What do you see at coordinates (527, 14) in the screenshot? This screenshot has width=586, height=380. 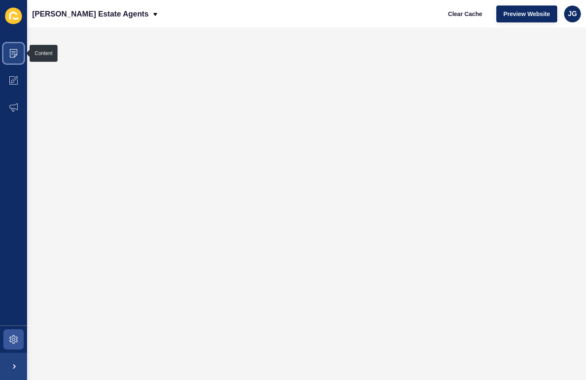 I see `span: Preview Website` at bounding box center [527, 14].